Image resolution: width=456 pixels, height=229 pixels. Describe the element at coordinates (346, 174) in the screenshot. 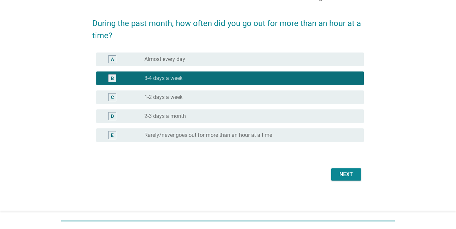

I see `button: Next` at that location.